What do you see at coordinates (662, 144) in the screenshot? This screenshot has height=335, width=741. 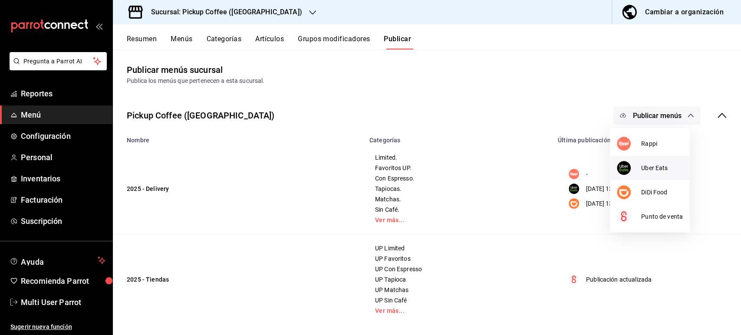 I see `span: Rappi` at bounding box center [662, 144].